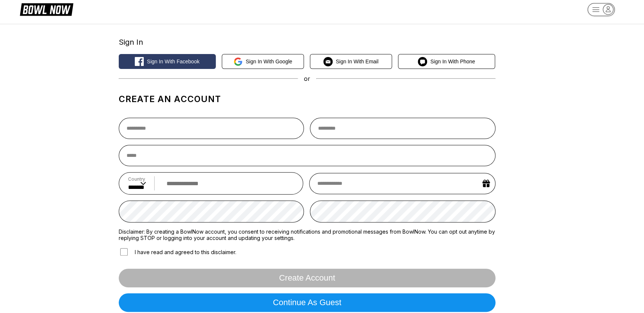 This screenshot has width=644, height=313. What do you see at coordinates (269, 62) in the screenshot?
I see `span: Sign in with Google` at bounding box center [269, 62].